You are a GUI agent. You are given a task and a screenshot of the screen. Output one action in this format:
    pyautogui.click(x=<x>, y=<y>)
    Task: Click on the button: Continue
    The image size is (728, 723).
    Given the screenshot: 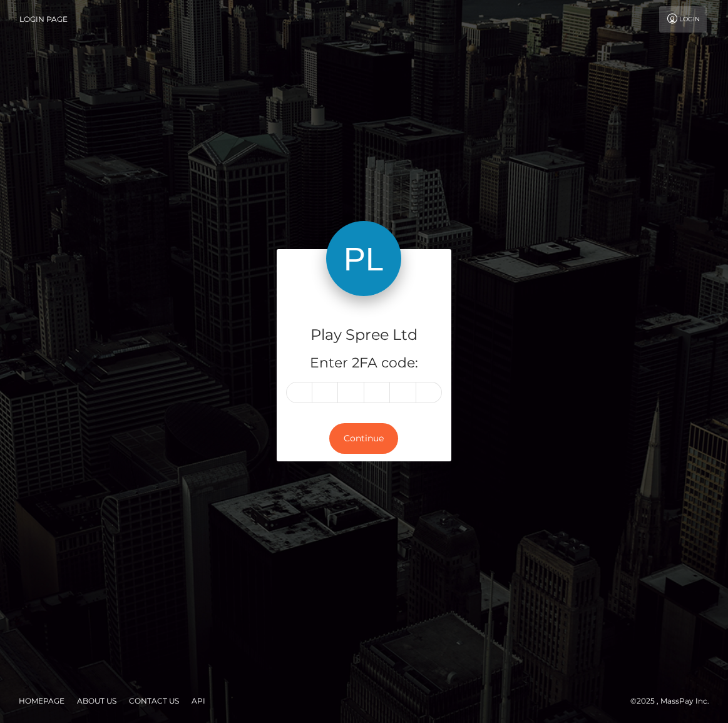 What is the action you would take?
    pyautogui.click(x=363, y=438)
    